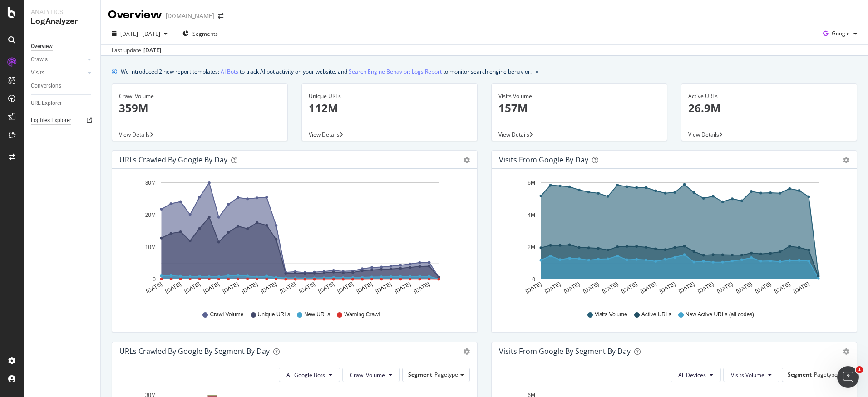 The image size is (868, 397). Describe the element at coordinates (692, 375) in the screenshot. I see `span: All Devices` at that location.